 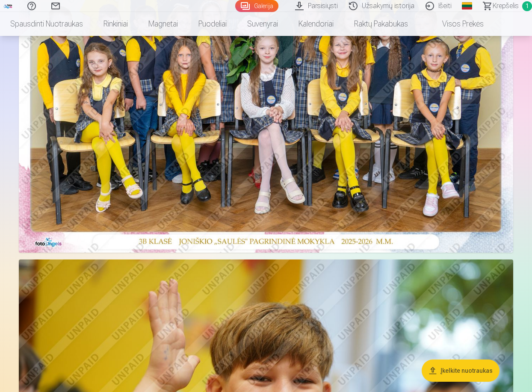 I want to click on span: 1, so click(x=527, y=6).